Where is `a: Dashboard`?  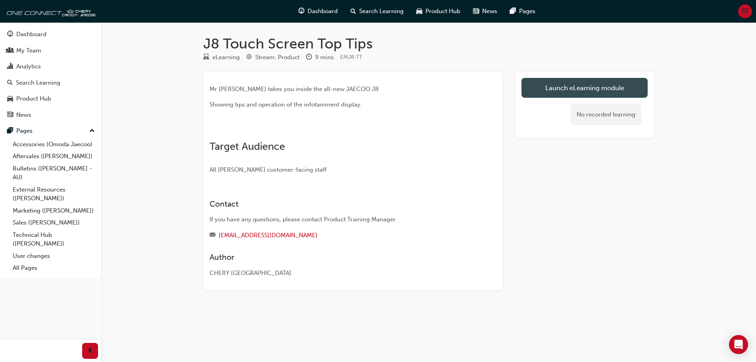
a: Dashboard is located at coordinates (50, 34).